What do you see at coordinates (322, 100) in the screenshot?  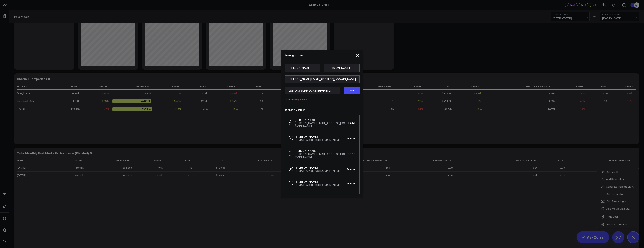 I see `div: User already exists` at bounding box center [322, 100].